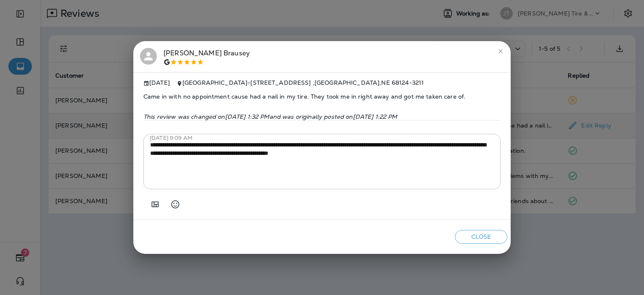  Describe the element at coordinates (481, 237) in the screenshot. I see `button: Close` at that location.